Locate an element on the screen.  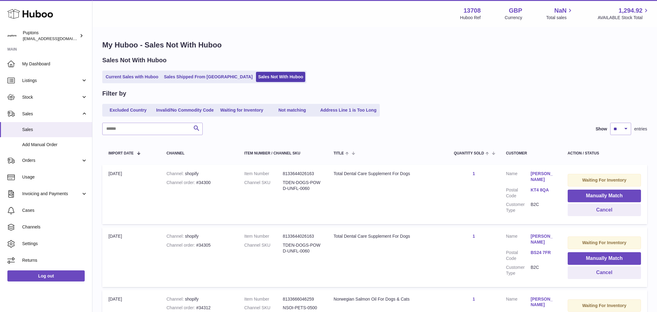
a: BS24 7FR is located at coordinates (543, 252).